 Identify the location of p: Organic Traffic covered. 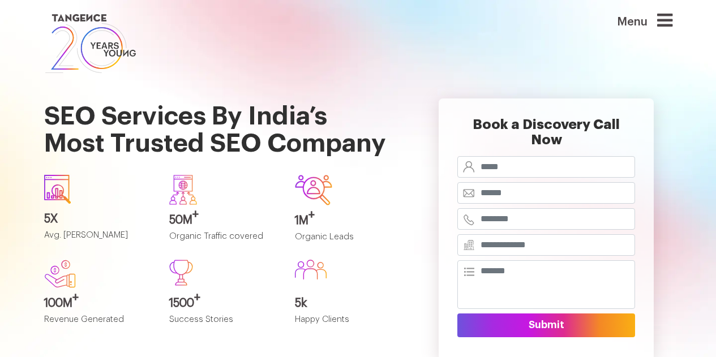
(223, 241).